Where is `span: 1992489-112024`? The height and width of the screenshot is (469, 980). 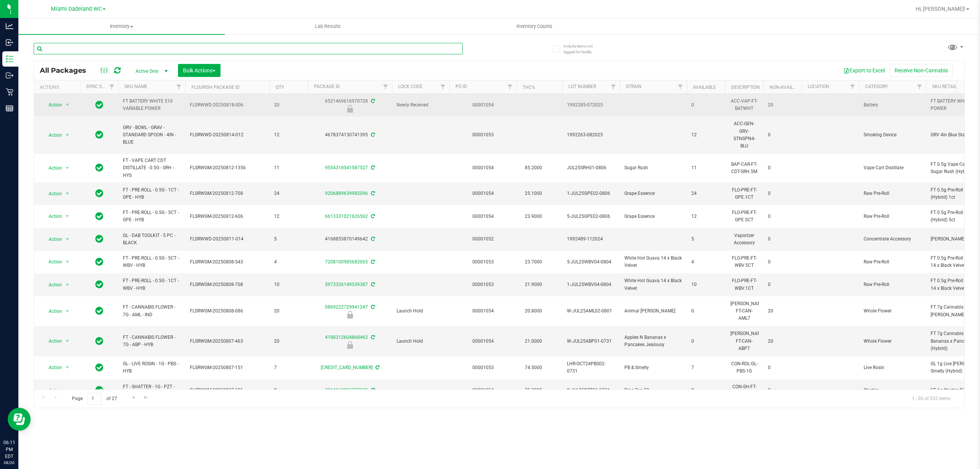 span: 1992489-112024 is located at coordinates (591, 239).